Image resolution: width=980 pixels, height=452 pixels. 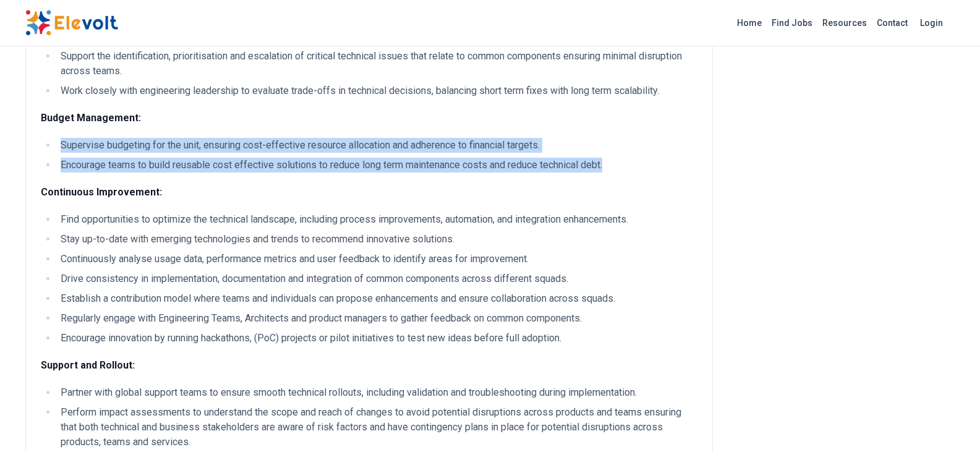 What do you see at coordinates (892, 23) in the screenshot?
I see `a: Contact` at bounding box center [892, 23].